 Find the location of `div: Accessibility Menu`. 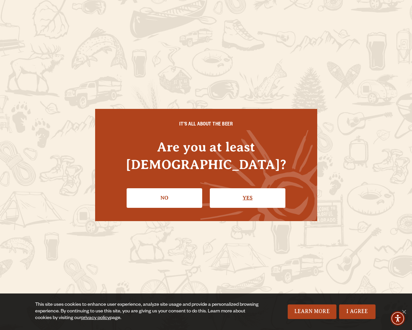

div: Accessibility Menu is located at coordinates (398, 318).